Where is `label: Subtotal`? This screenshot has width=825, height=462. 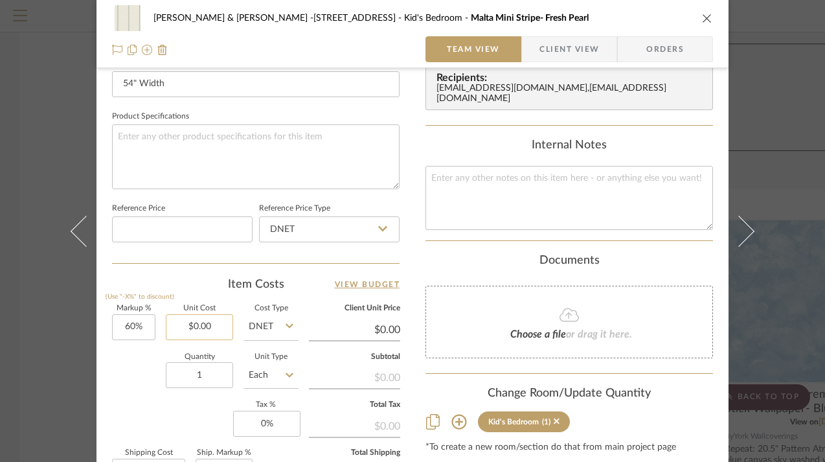 label: Subtotal is located at coordinates (354, 357).